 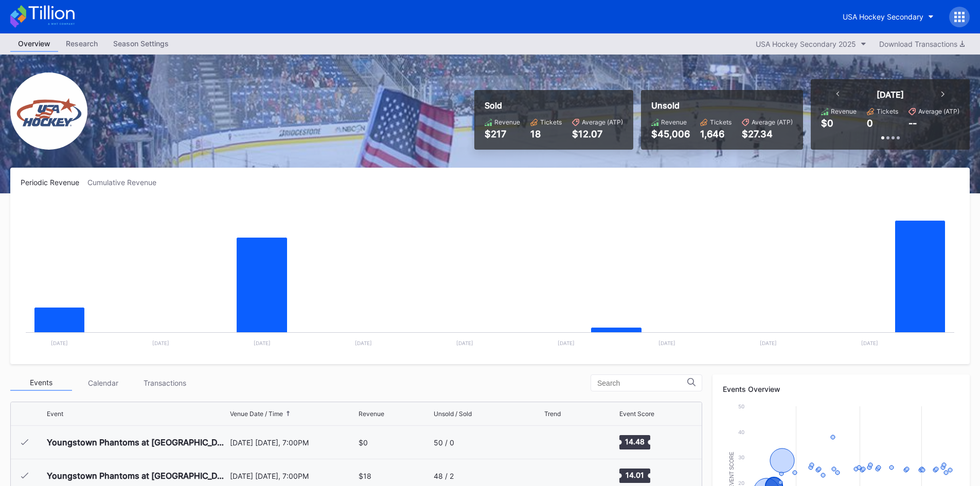 What do you see at coordinates (103, 383) in the screenshot?
I see `div: Calendar` at bounding box center [103, 383].